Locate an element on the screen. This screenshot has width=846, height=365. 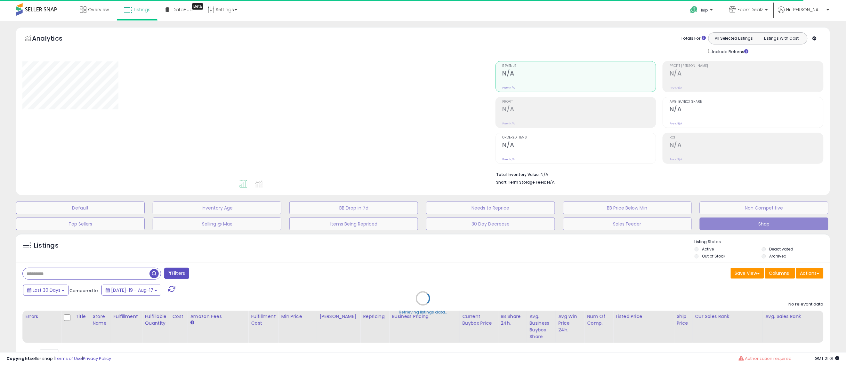
button: Listings With Cost is located at coordinates (781, 38).